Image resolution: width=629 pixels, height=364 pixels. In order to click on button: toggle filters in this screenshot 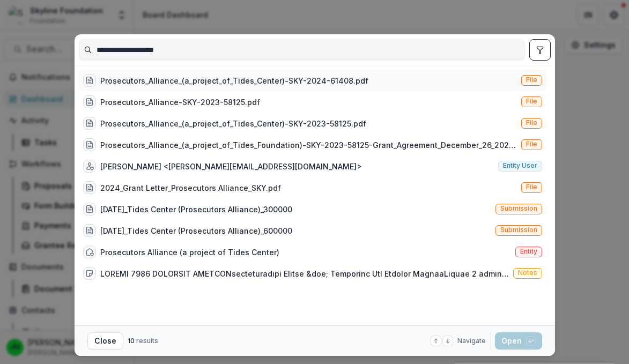, I will do `click(540, 50)`.